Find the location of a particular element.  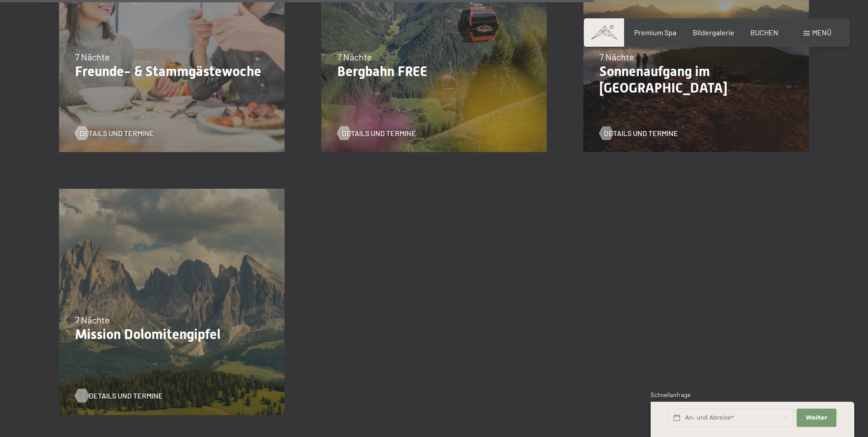

span: Bildergalerie is located at coordinates (714, 32).